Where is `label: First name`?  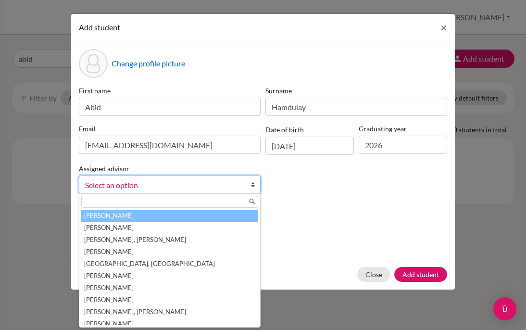
label: First name is located at coordinates (170, 90).